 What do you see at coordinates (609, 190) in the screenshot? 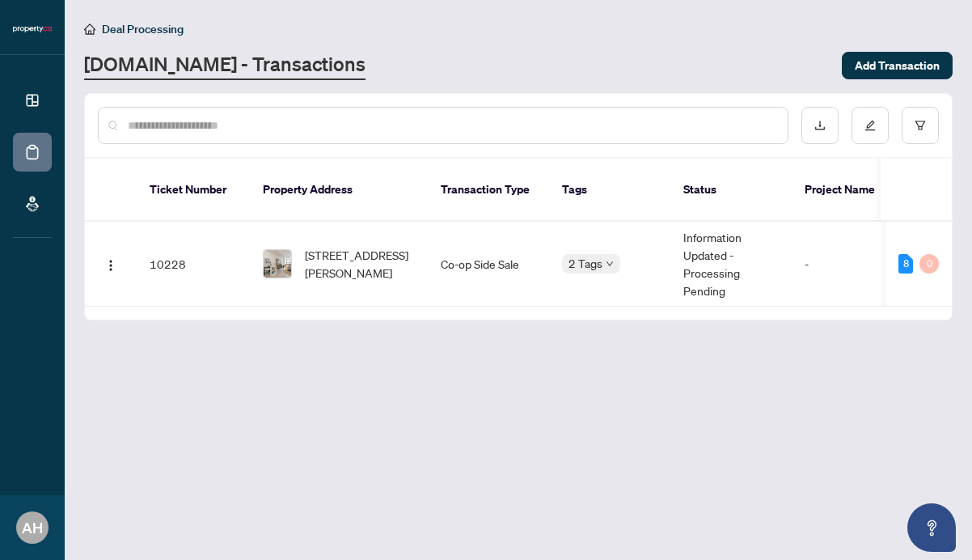
I see `th: Tags` at bounding box center [609, 190].